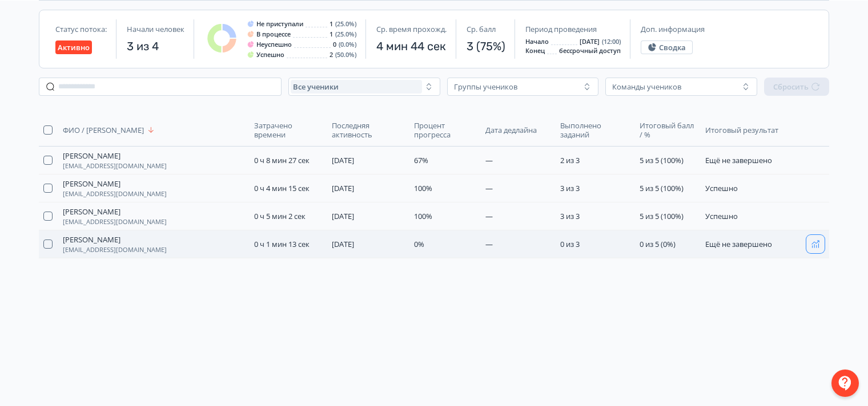  What do you see at coordinates (486, 47) in the screenshot?
I see `span: 3 (75%)` at bounding box center [486, 47].